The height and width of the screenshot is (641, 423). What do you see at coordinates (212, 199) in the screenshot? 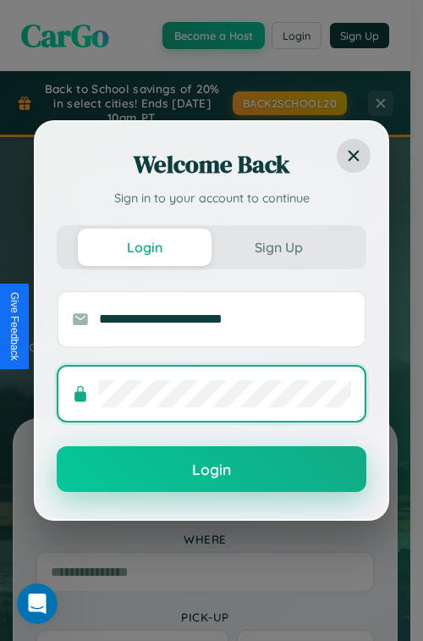
I see `p: Sign in to your account to continue` at bounding box center [212, 199].